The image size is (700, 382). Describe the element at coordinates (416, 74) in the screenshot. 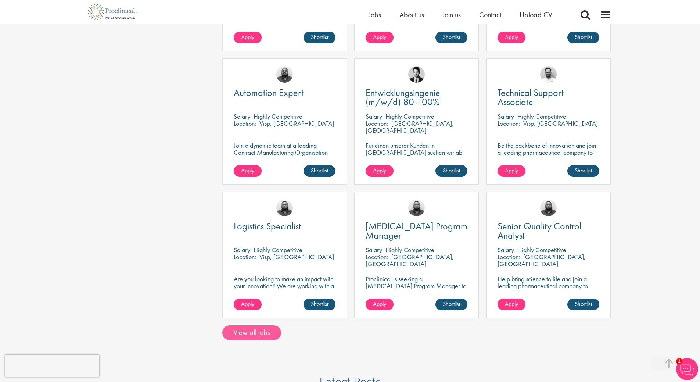

I see `a: Thomas Wenig` at that location.